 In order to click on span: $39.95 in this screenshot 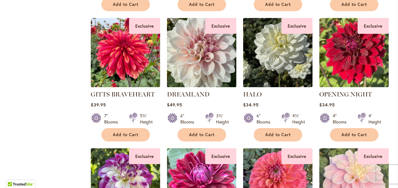, I will do `click(98, 105)`.